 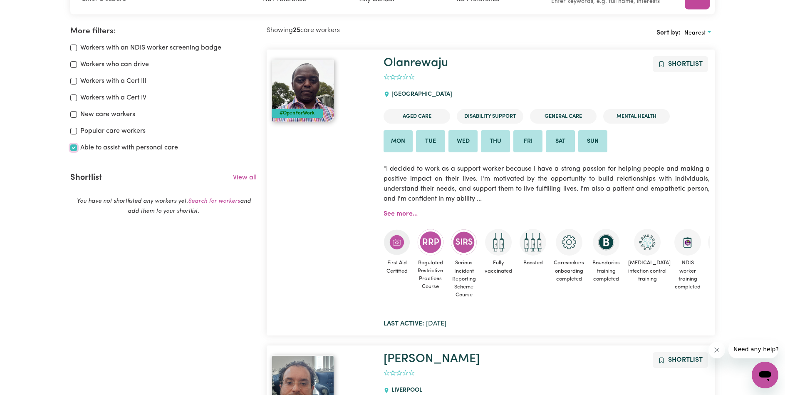 I want to click on b: 25, so click(x=297, y=30).